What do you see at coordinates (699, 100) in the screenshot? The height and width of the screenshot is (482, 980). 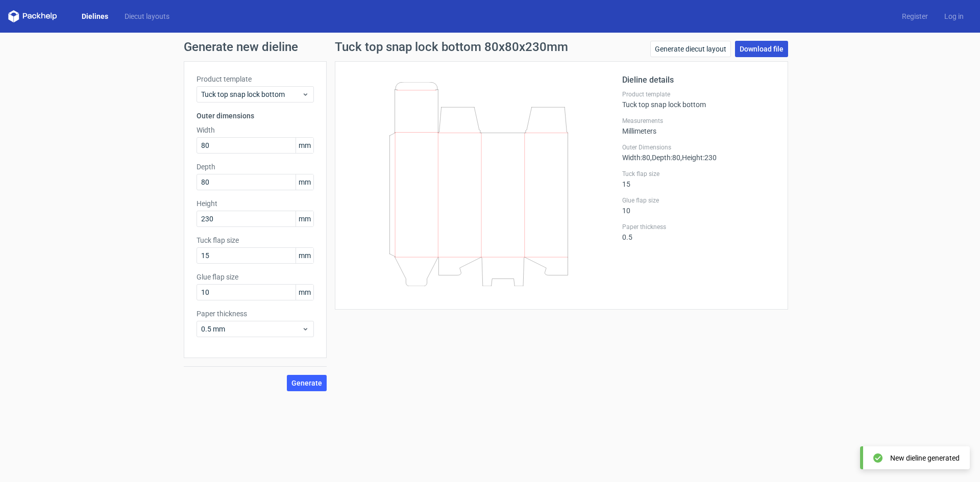 I see `div: Tuck top snap lock bottom` at bounding box center [699, 100].